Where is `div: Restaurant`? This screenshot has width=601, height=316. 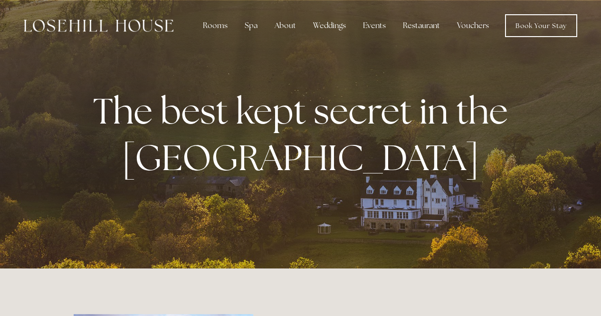 div: Restaurant is located at coordinates (421, 26).